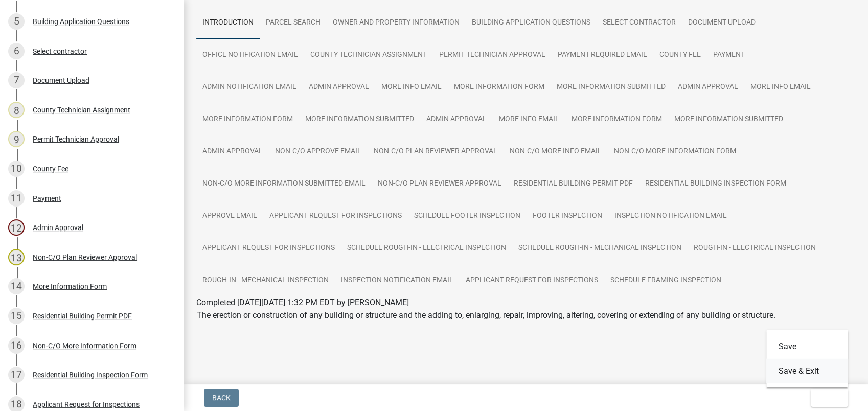  I want to click on a: Non-C/O More Information Form, so click(675, 152).